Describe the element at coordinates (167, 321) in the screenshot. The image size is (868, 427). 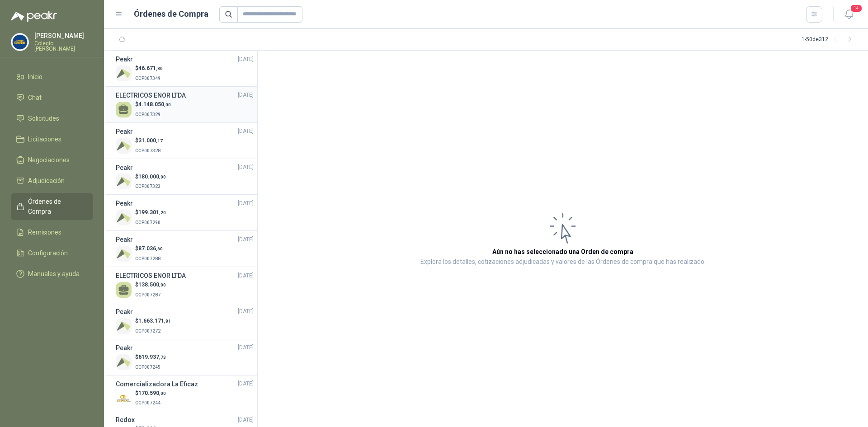
I see `span: ,81` at that location.